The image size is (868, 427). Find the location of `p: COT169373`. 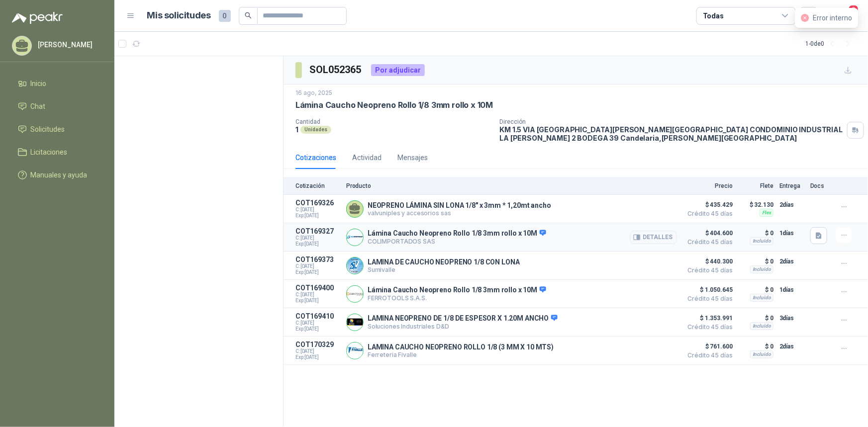

p: COT169373 is located at coordinates (318, 260).